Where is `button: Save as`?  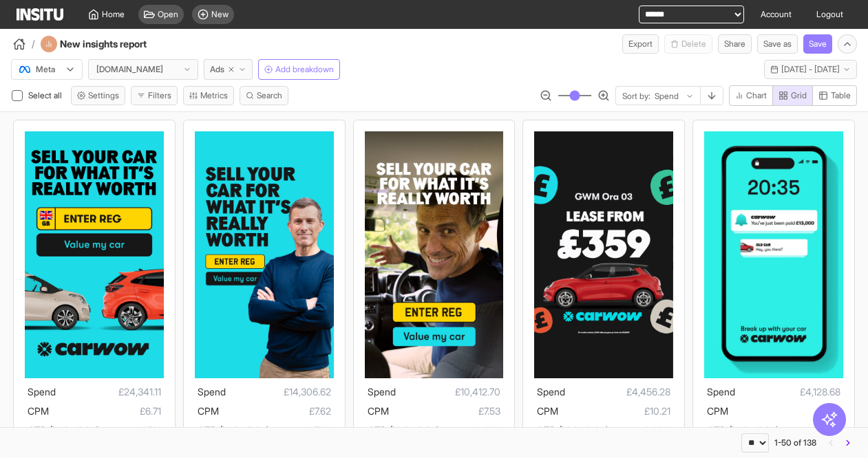
button: Save as is located at coordinates (777, 44).